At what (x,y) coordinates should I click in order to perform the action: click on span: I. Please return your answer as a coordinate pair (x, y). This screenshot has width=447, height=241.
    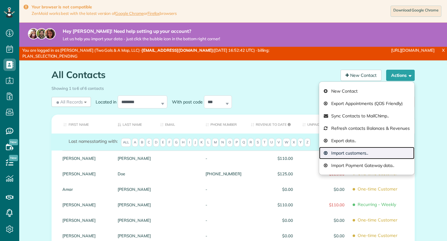
    Looking at the image, I should click on (189, 143).